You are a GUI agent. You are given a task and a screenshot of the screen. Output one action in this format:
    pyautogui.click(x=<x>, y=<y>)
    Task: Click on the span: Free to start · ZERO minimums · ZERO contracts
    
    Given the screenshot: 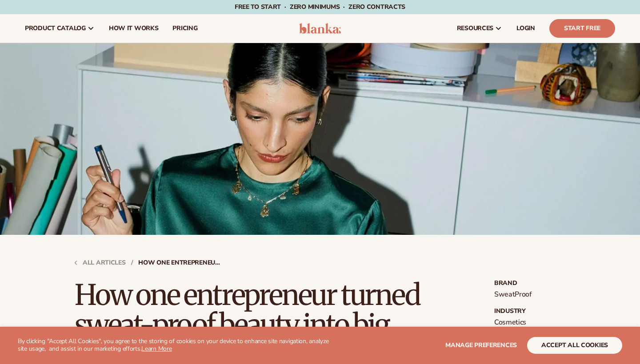 What is the action you would take?
    pyautogui.click(x=320, y=6)
    